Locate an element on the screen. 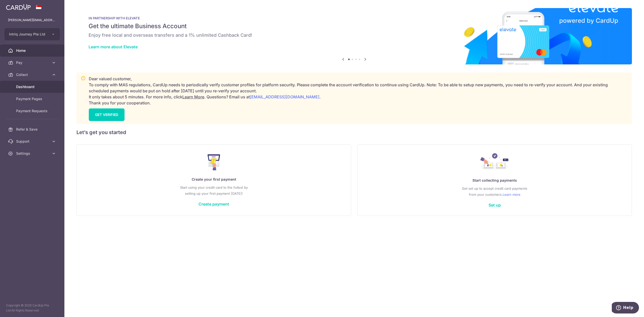 The height and width of the screenshot is (317, 644). a: Learn More is located at coordinates (193, 97).